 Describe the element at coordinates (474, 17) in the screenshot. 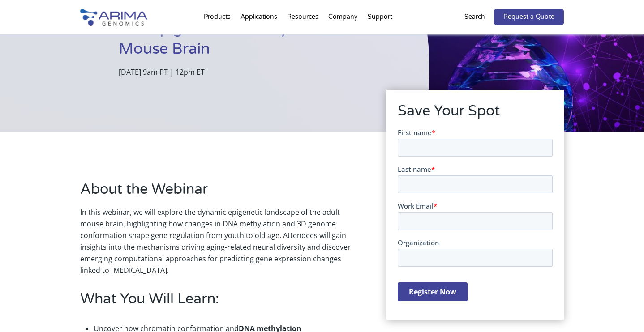

I see `p: Search` at that location.